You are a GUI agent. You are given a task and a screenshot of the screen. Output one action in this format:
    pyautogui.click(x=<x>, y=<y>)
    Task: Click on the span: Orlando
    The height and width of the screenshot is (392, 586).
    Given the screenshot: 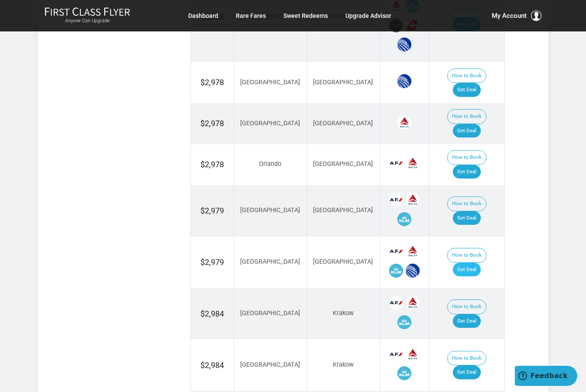 What is the action you would take?
    pyautogui.click(x=270, y=164)
    